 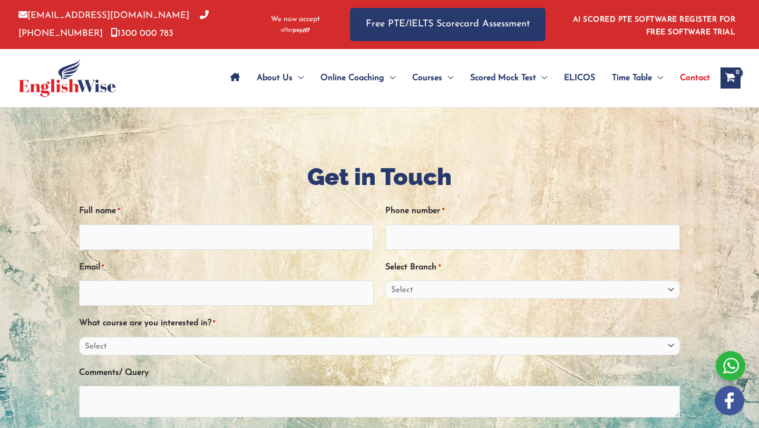 What do you see at coordinates (415, 211) in the screenshot?
I see `label: Phone number` at bounding box center [415, 211].